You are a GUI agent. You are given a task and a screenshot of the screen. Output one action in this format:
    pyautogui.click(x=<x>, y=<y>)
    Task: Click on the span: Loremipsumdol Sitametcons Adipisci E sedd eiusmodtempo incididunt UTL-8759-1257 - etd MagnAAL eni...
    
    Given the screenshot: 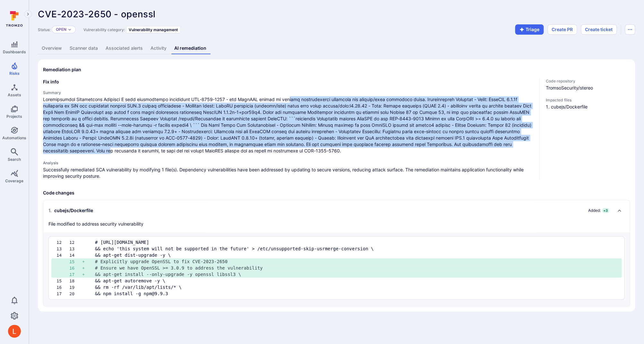 What is the action you would take?
    pyautogui.click(x=289, y=125)
    